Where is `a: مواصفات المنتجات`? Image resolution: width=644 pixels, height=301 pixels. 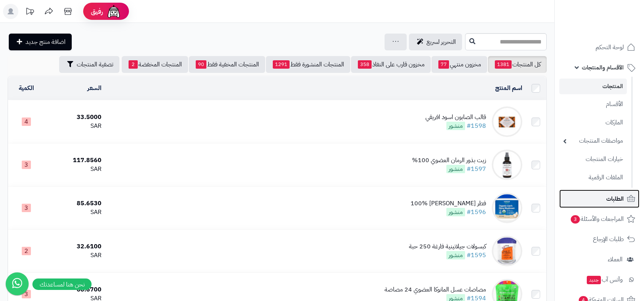 a: مواصفات المنتجات is located at coordinates (593, 141).